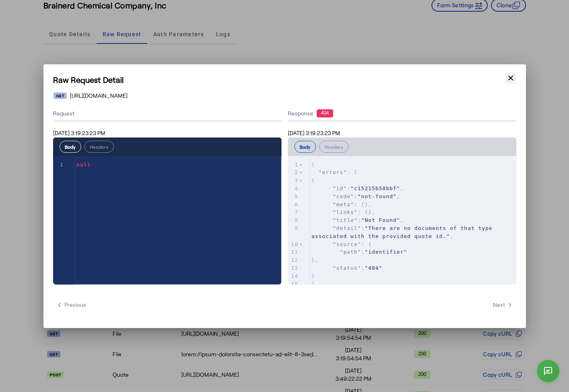 Image resolution: width=569 pixels, height=392 pixels. What do you see at coordinates (293, 276) in the screenshot?
I see `div: 14` at bounding box center [293, 276].